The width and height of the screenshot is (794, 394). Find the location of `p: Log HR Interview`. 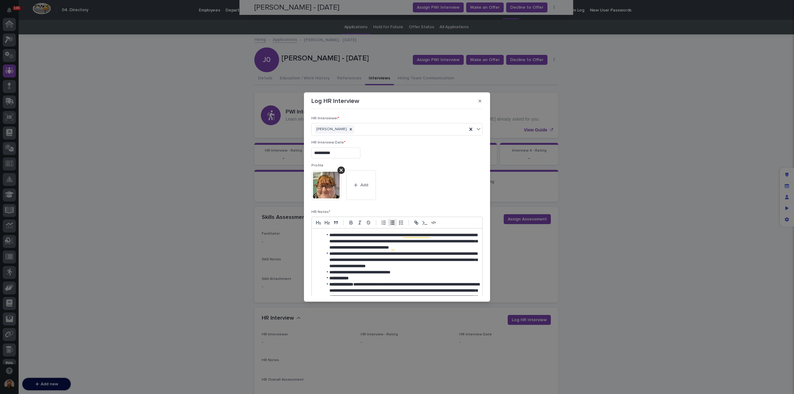

p: Log HR Interview is located at coordinates (335, 101).